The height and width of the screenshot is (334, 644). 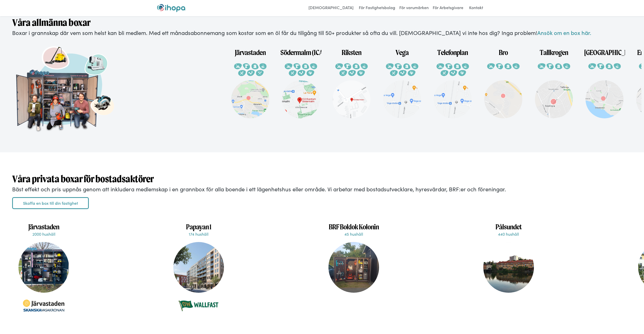 I want to click on h1: Telefonplan, so click(x=453, y=50).